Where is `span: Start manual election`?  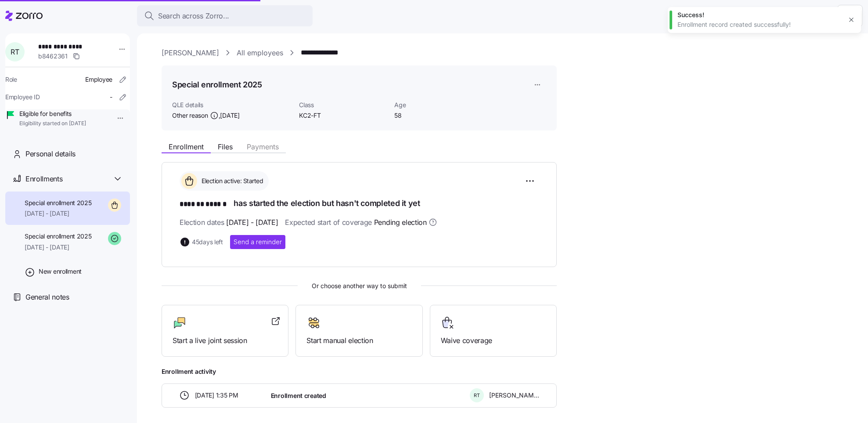 span: Start manual election is located at coordinates (359, 340).